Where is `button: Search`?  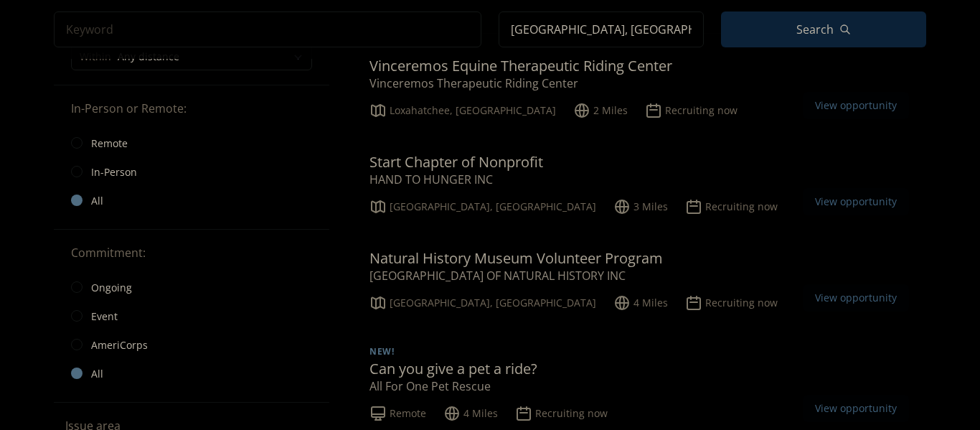
button: Search is located at coordinates (824, 29).